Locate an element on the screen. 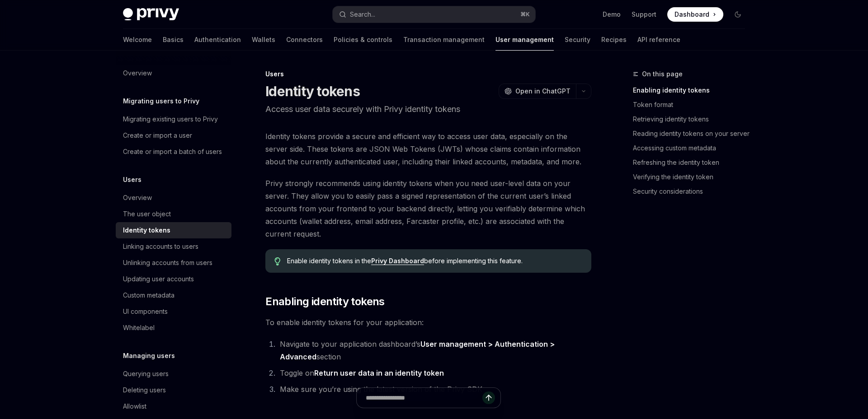  a: Reading identity tokens on your server is located at coordinates (692, 133).